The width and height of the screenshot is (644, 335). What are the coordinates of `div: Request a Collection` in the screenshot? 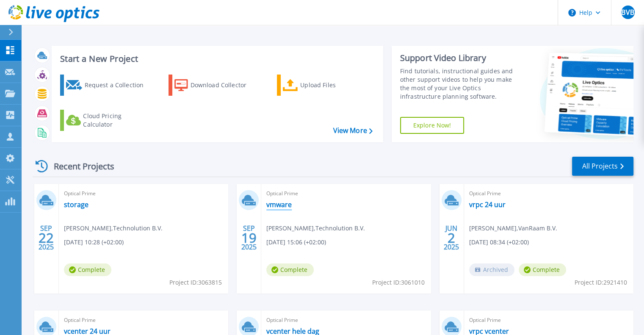 It's located at (118, 85).